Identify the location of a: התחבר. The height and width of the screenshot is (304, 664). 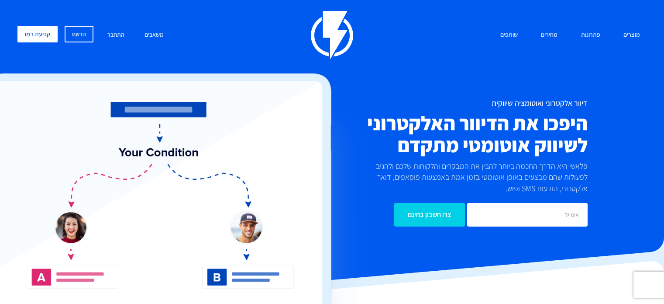
(116, 35).